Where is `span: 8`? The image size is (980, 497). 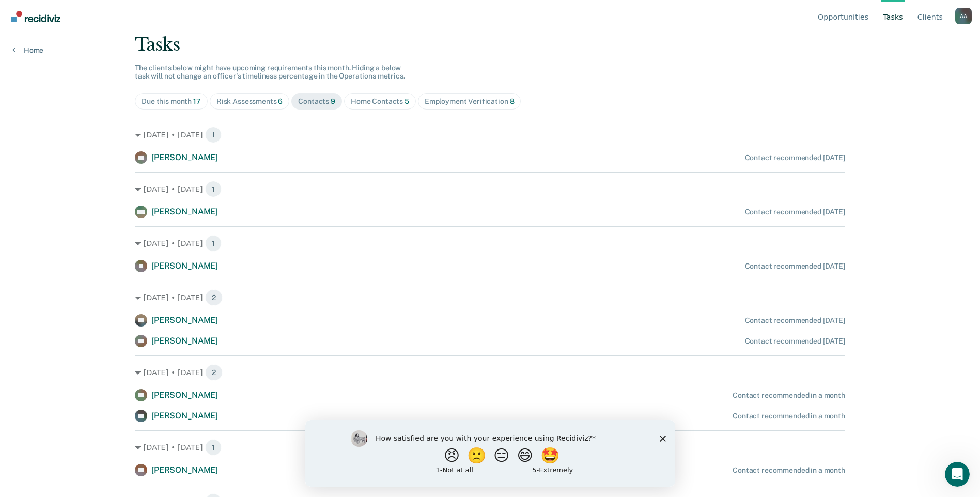
span: 8 is located at coordinates (512, 102).